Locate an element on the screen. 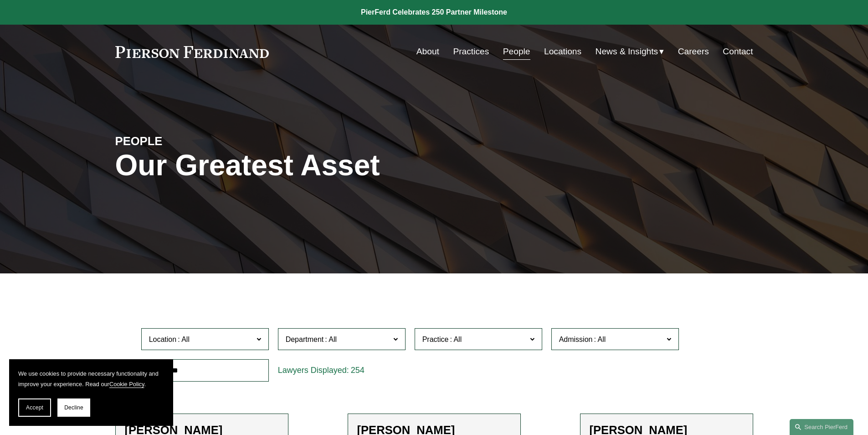  a: About is located at coordinates (428, 51).